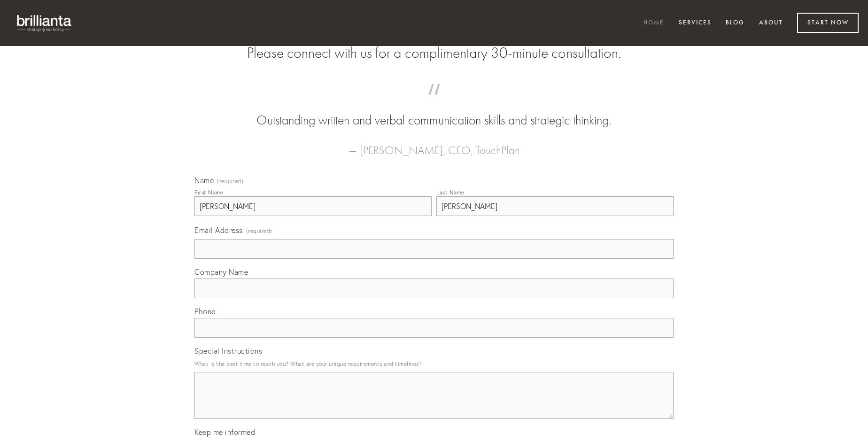 The width and height of the screenshot is (868, 441). Describe the element at coordinates (434, 53) in the screenshot. I see `h2: Please connect with us for a complimentary 30-minute consultation.` at that location.